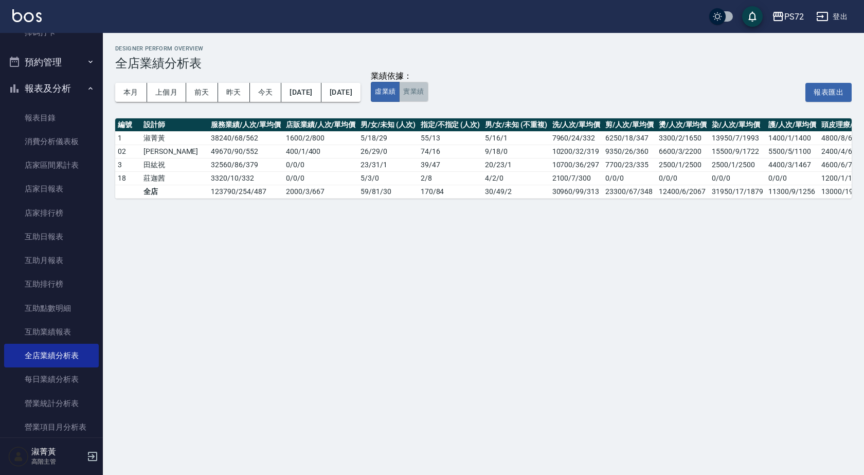 This screenshot has height=475, width=864. I want to click on button: 前天, so click(202, 92).